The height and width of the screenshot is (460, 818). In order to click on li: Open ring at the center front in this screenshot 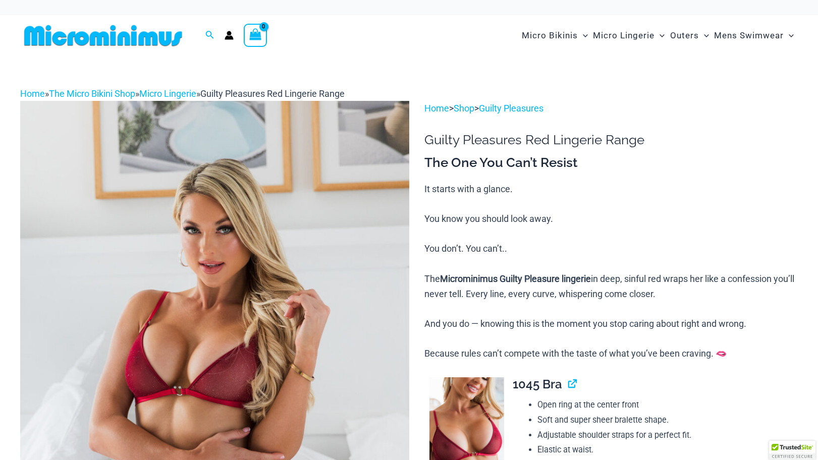, I will do `click(668, 405)`.